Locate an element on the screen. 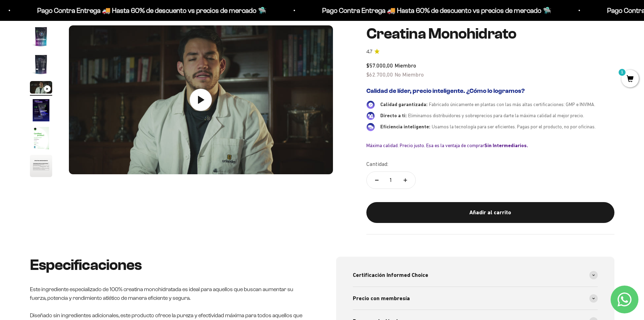  span: $62.700,00 is located at coordinates (379, 74).